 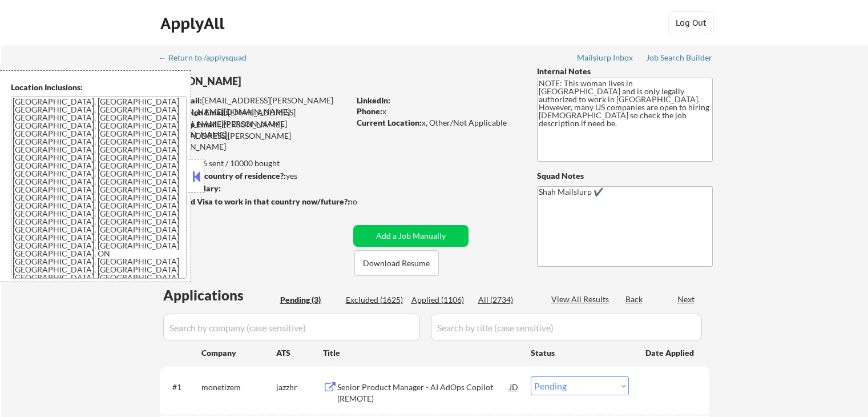 I want to click on div: yes, so click(x=252, y=176).